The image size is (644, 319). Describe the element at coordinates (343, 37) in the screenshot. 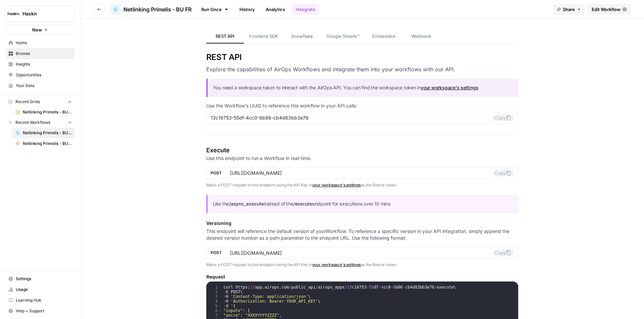

I see `a: Google Sheets™` at that location.